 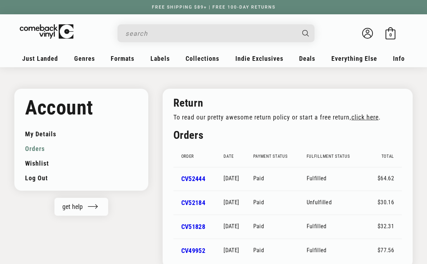 I want to click on a: My Details, so click(x=81, y=134).